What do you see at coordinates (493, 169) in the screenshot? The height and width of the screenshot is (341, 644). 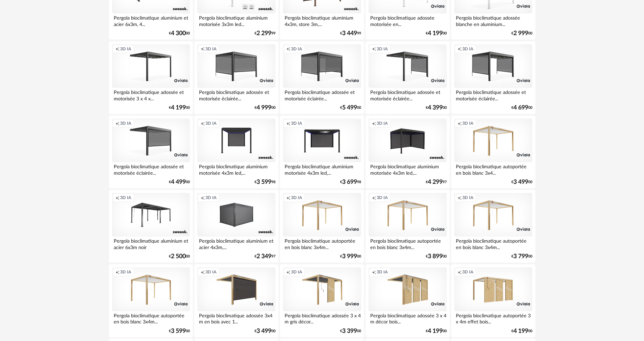 I see `div: Pergola bioclimatique autoportée en bois blanc 3x4...` at bounding box center [493, 169].